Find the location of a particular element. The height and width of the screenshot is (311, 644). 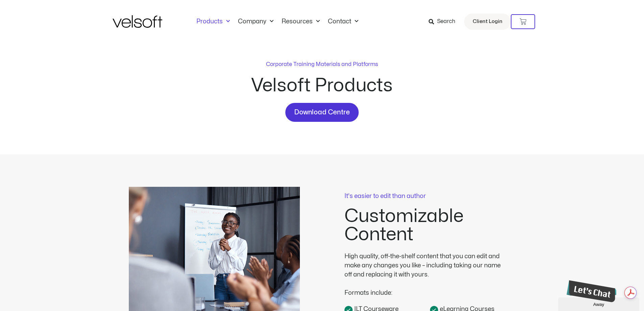

h2: Customizable Content is located at coordinates (430, 226).